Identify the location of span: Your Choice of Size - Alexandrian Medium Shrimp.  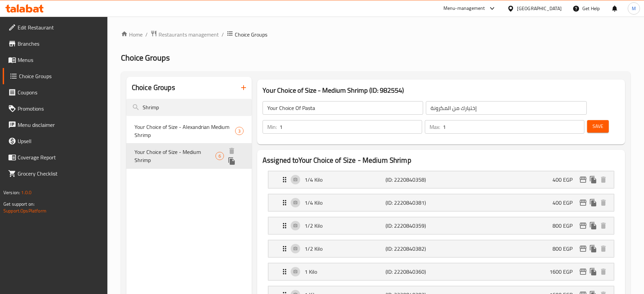
(184, 131).